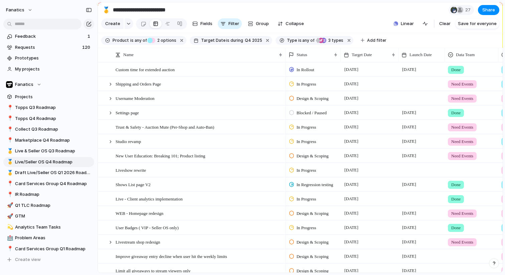  Describe the element at coordinates (121, 40) in the screenshot. I see `span: Product` at that location.